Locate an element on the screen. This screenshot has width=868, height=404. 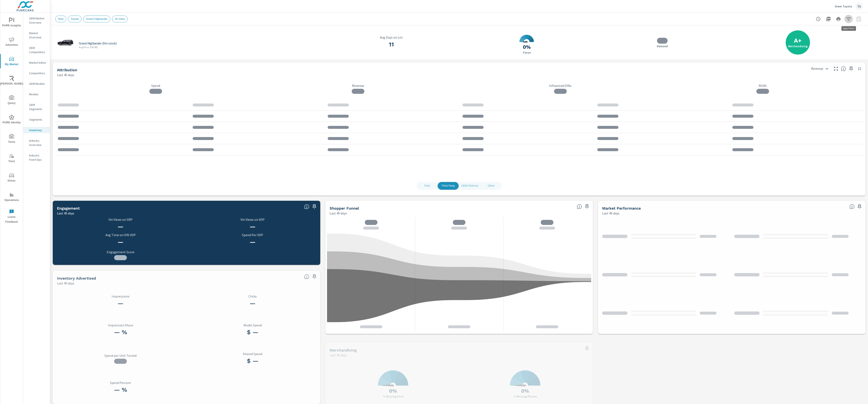
p: Engagement Score is located at coordinates (120, 252).